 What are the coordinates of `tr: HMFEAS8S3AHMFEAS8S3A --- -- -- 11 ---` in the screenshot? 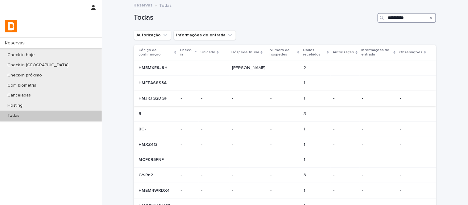 It's located at (285, 83).